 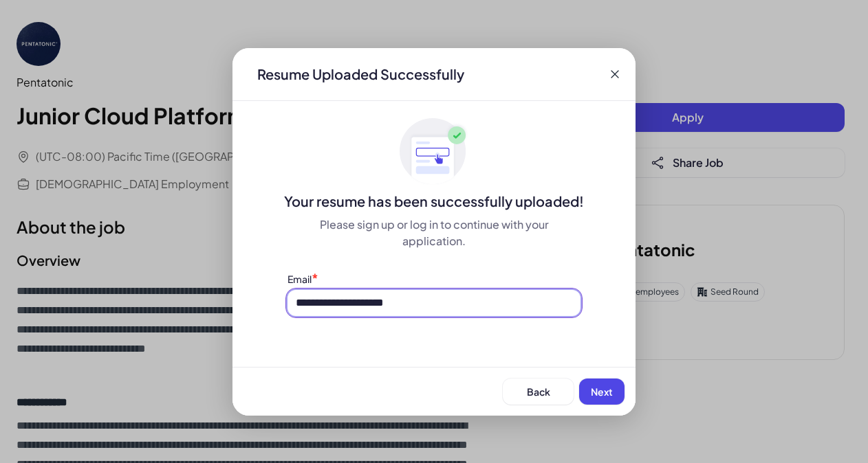 I want to click on span: Back, so click(x=539, y=392).